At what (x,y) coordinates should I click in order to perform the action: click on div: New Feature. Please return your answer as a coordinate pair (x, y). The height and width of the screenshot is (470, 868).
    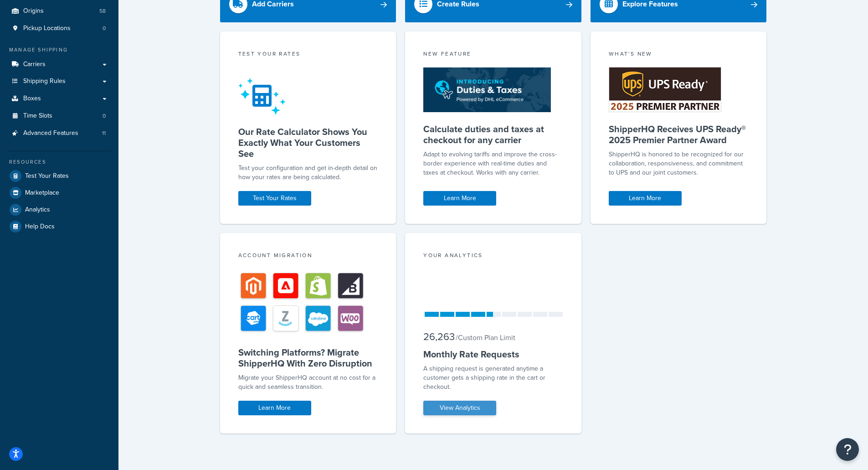
    Looking at the image, I should click on (493, 54).